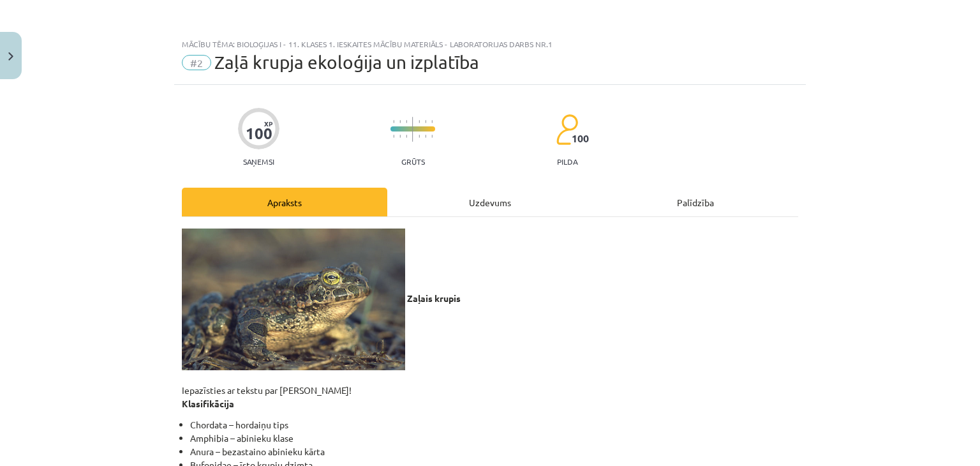 The width and height of the screenshot is (980, 466). Describe the element at coordinates (258, 161) in the screenshot. I see `p: Saņemsi` at that location.